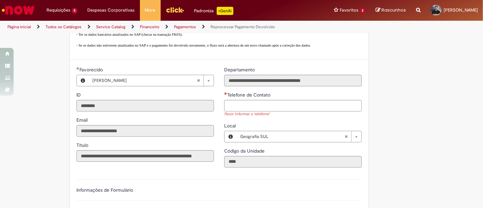 The width and height of the screenshot is (483, 208). Describe the element at coordinates (225, 11) in the screenshot. I see `p: +GenAi` at that location.